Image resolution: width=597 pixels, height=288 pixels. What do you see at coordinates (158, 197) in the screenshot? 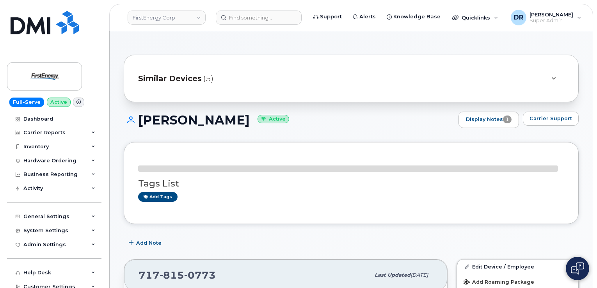
I see `a: Add tags` at bounding box center [158, 197].